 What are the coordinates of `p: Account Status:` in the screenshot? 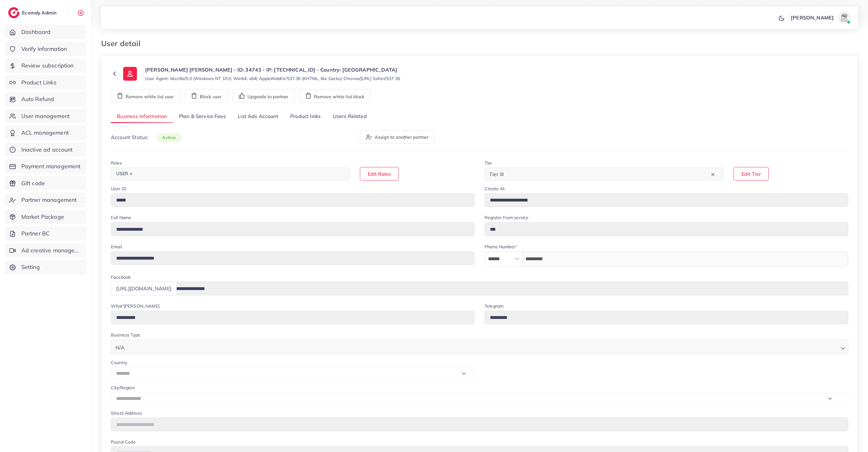 It's located at (146, 138).